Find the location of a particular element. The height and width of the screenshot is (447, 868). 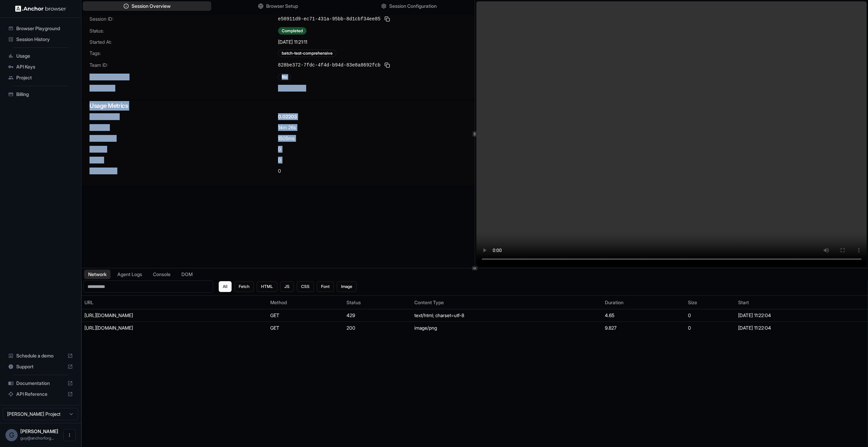

span: 14m 26s is located at coordinates (287, 128).